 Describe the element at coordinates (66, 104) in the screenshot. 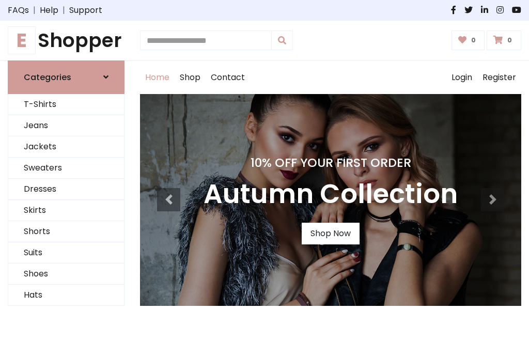

I see `a: T-Shirts` at that location.